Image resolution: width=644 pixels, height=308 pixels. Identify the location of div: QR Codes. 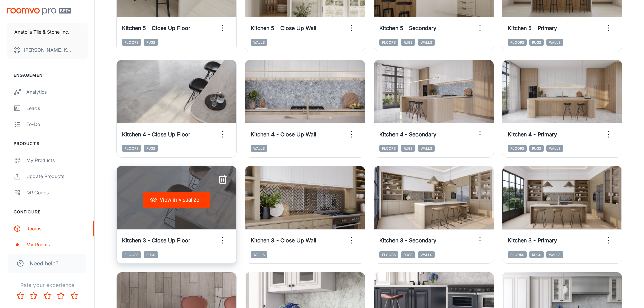
(57, 193).